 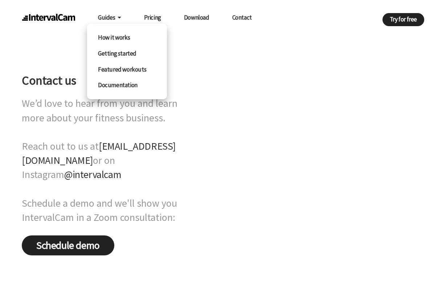 What do you see at coordinates (127, 70) in the screenshot?
I see `a: Featured workouts` at bounding box center [127, 70].